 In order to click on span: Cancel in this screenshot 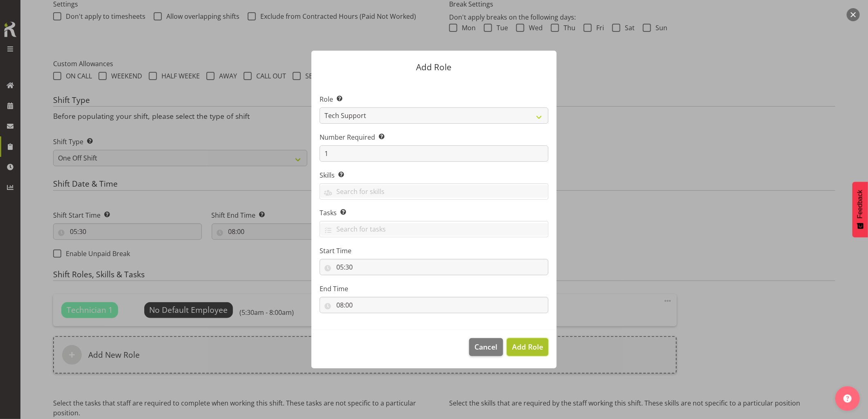, I will do `click(486, 347)`.